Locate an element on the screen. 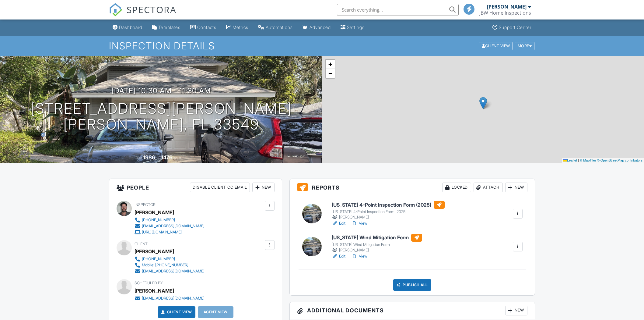  div: JBW Home Inspections is located at coordinates (505, 13).